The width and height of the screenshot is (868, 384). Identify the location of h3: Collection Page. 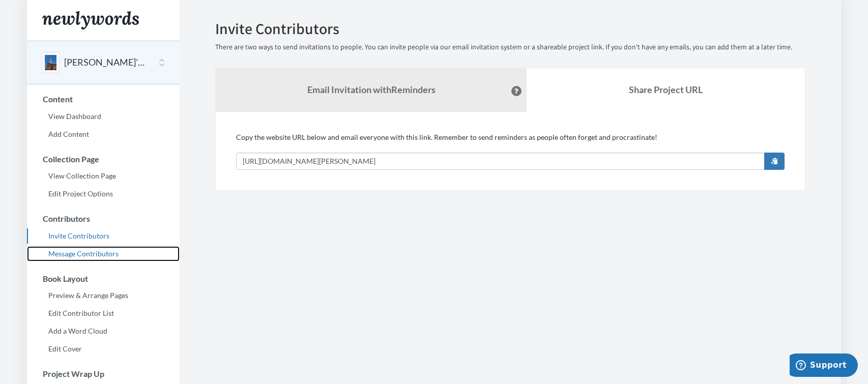
(103, 159).